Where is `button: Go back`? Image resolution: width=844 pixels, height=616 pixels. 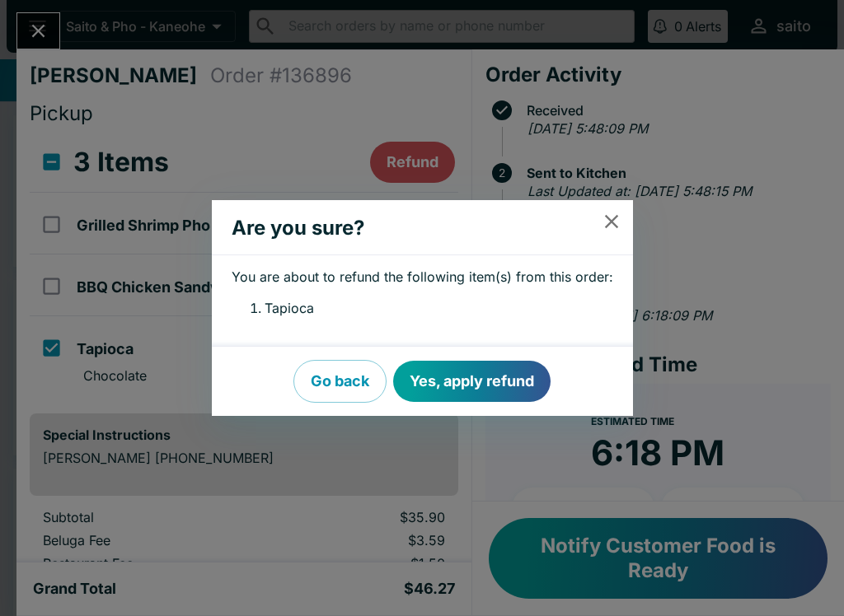 button: Go back is located at coordinates (340, 382).